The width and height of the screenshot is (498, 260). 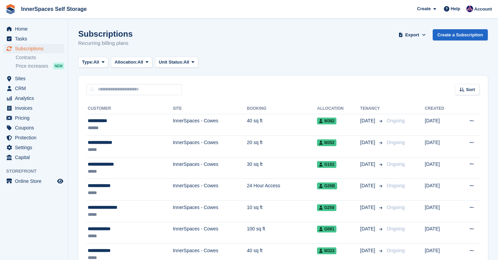 I want to click on span: M382, so click(x=326, y=121).